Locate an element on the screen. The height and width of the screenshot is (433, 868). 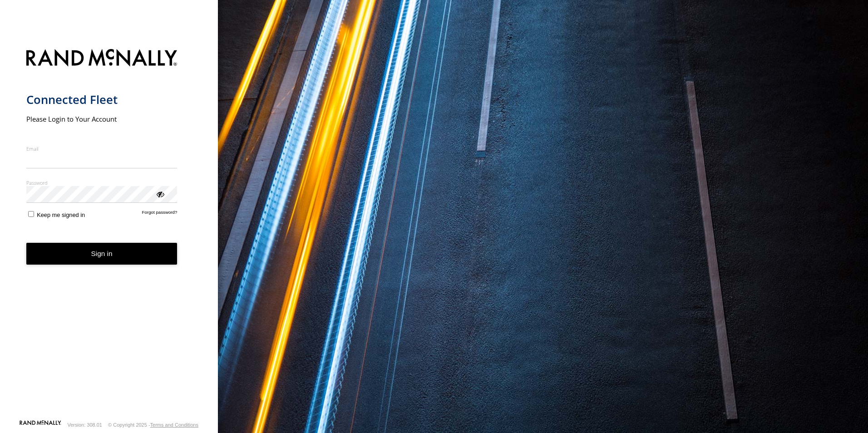
span: Keep me signed in is located at coordinates (61, 215).